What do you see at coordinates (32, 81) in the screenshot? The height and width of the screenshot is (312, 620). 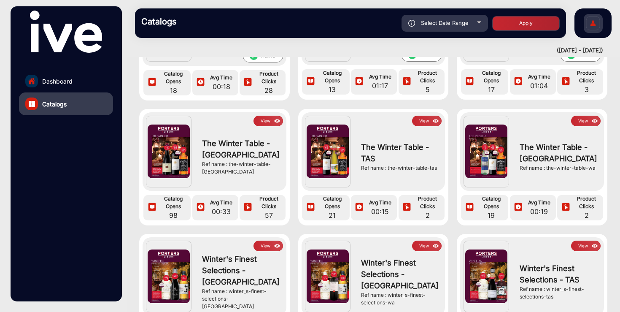 I see `img: home` at bounding box center [32, 81].